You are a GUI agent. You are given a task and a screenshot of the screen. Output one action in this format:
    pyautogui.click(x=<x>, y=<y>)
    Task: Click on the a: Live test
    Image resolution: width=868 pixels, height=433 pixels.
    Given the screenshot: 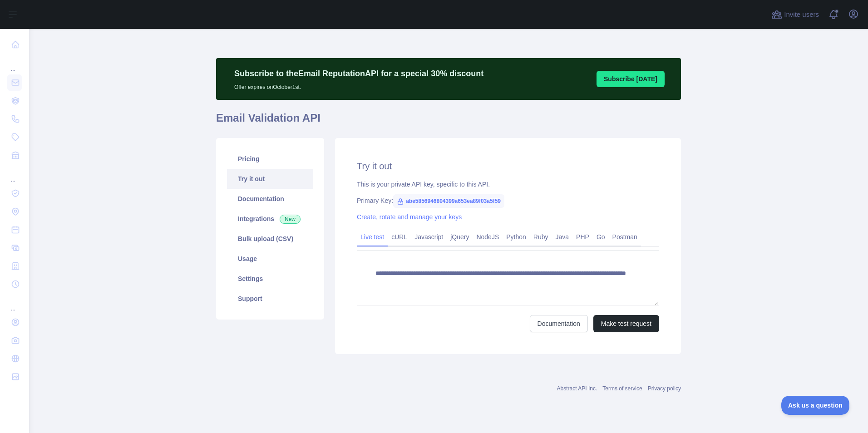 What is the action you would take?
    pyautogui.click(x=372, y=237)
    